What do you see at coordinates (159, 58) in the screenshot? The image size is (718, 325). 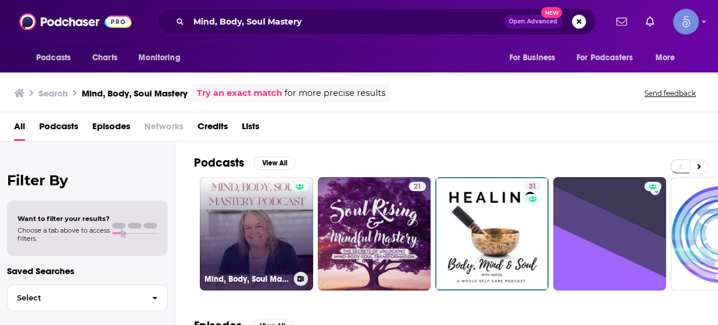 I see `span: Monitoring` at bounding box center [159, 58].